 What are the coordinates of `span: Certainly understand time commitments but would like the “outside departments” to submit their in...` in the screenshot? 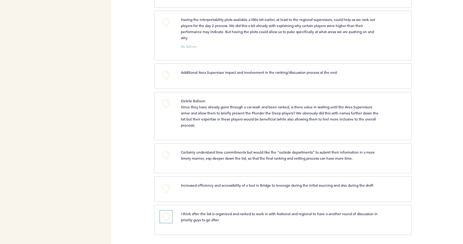 It's located at (278, 155).